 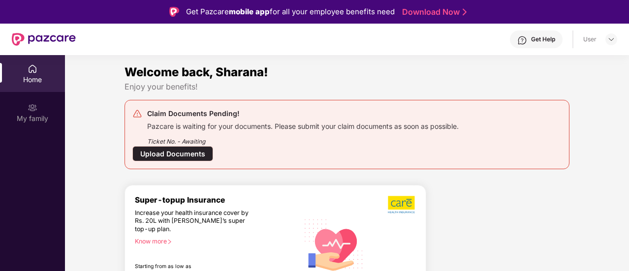 What do you see at coordinates (44, 39) in the screenshot?
I see `img: New Pazcare Logo` at bounding box center [44, 39].